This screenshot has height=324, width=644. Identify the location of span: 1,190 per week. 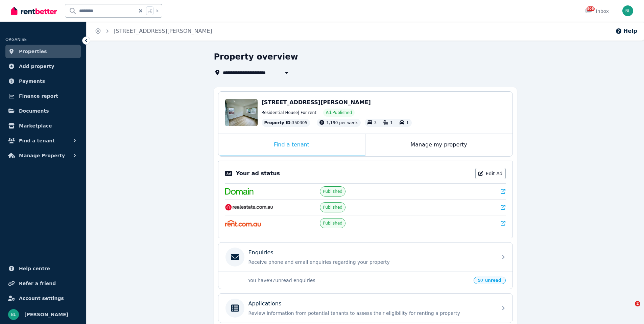
(342, 123).